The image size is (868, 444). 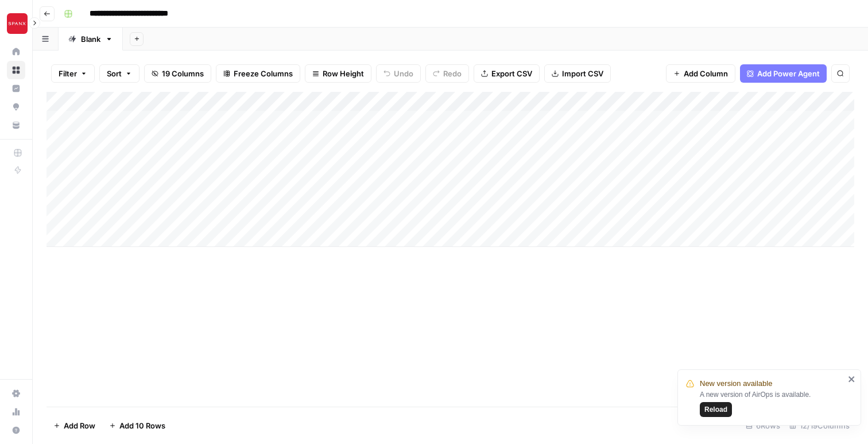 I want to click on button: Import CSV, so click(x=577, y=73).